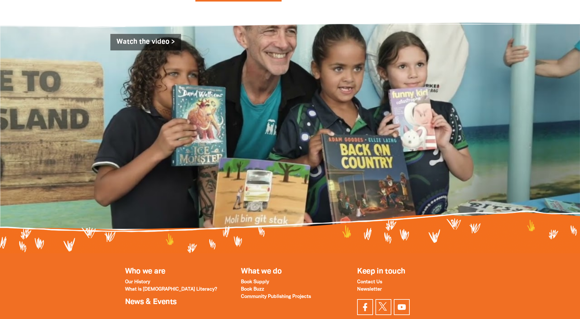 This screenshot has height=319, width=580. Describe the element at coordinates (138, 282) in the screenshot. I see `a: Our History` at that location.